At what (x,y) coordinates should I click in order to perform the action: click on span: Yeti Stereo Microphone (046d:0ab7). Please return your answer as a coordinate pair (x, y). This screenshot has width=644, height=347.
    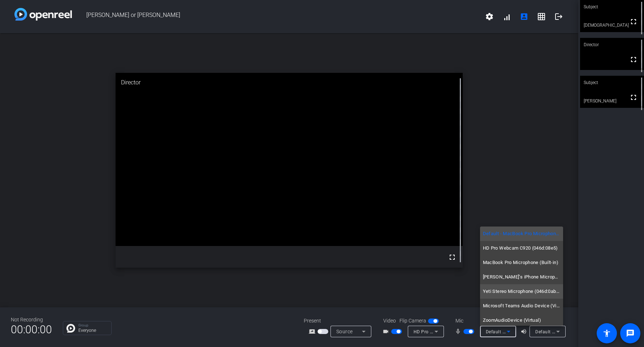
    Looking at the image, I should click on (521, 292).